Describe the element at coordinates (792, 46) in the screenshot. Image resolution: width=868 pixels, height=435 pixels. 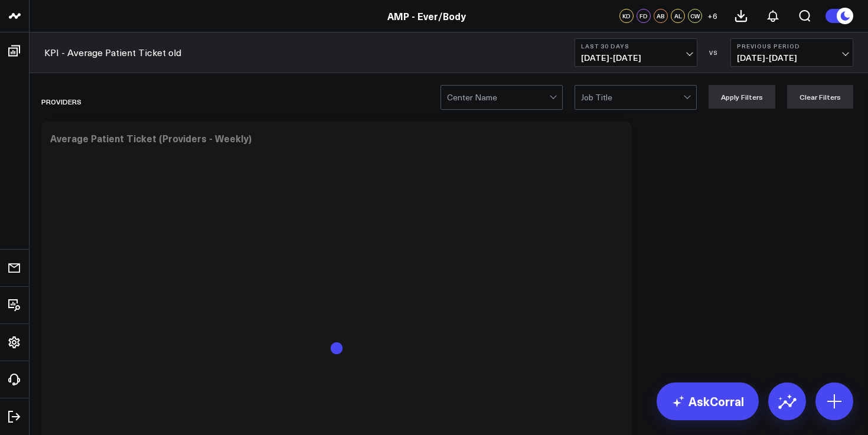
I see `b: Previous Period` at that location.